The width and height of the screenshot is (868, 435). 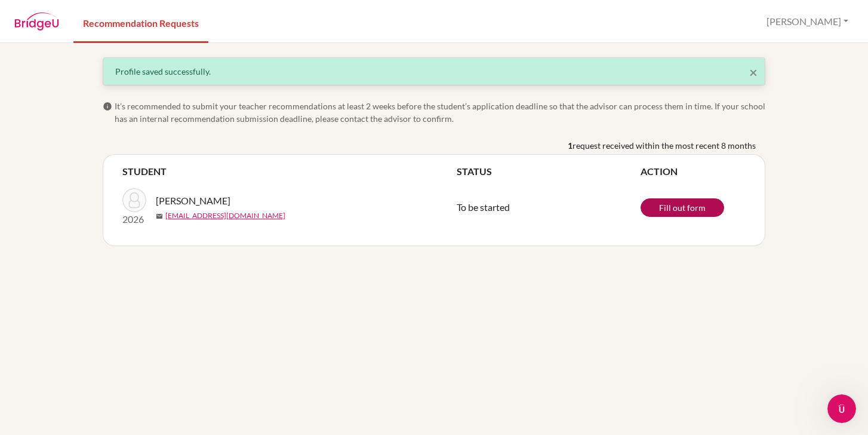 I want to click on span: To be started, so click(x=483, y=207).